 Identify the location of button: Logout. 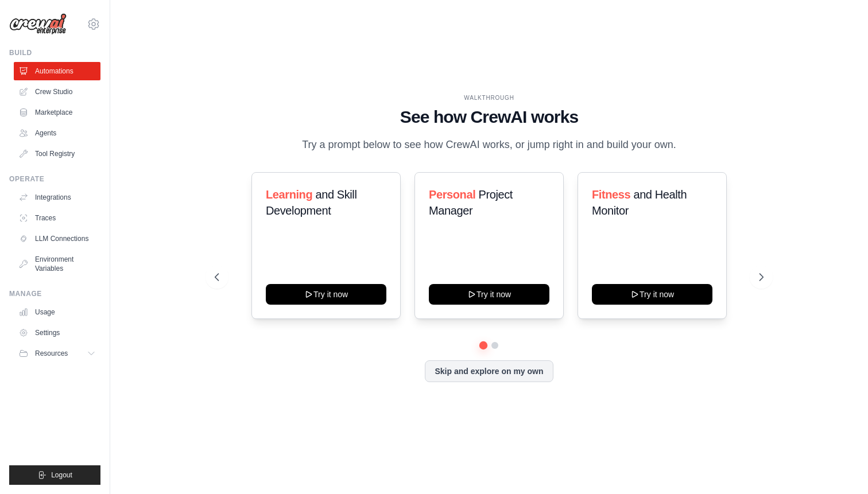
(55, 475).